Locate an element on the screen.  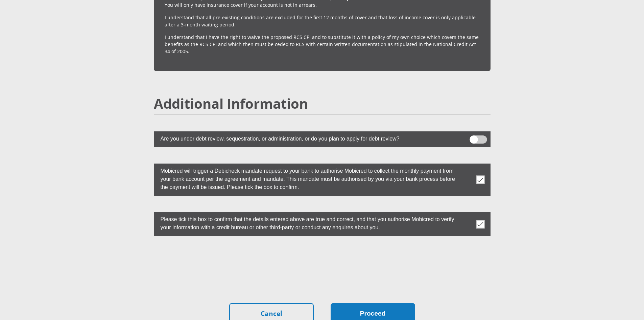
label: Please tick this box to confirm that the details entered above are true and correct, and that you... is located at coordinates (306, 223).